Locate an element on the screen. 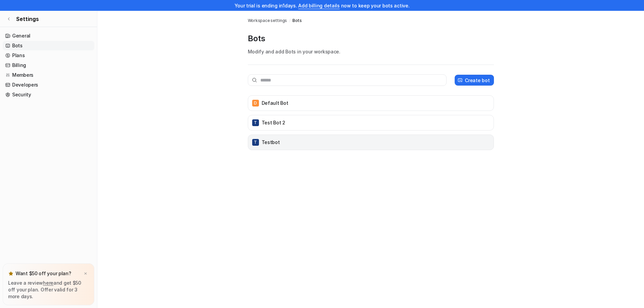 Image resolution: width=644 pixels, height=308 pixels. span: Bots is located at coordinates (297, 21).